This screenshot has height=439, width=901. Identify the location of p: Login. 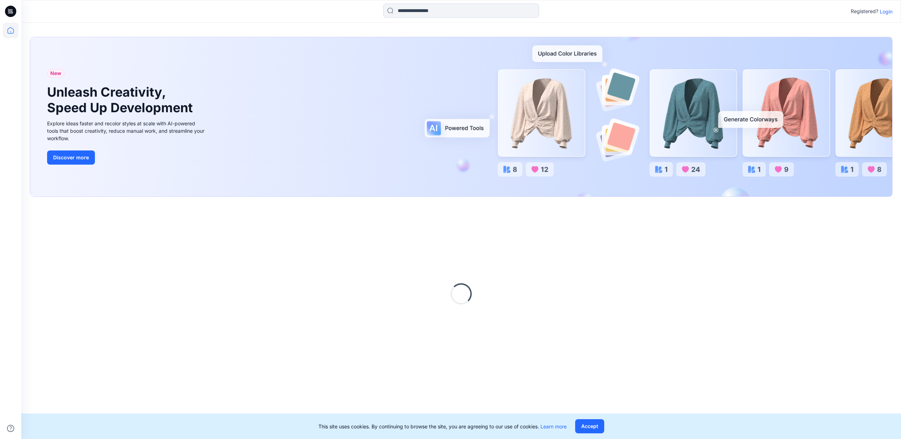
(887, 11).